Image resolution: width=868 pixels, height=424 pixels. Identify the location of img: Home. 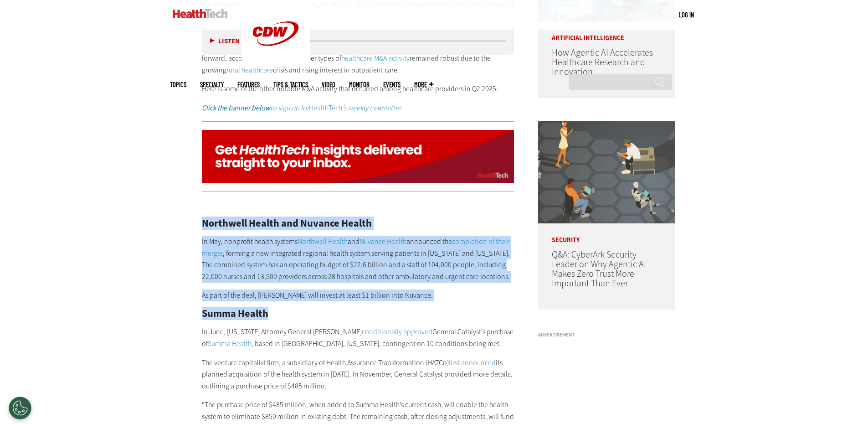
(200, 14).